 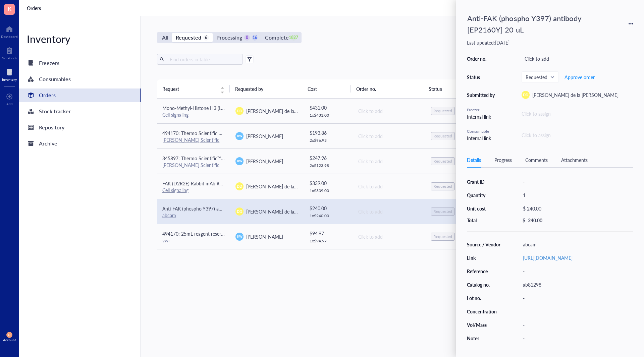 I want to click on div: Comments, so click(x=536, y=160).